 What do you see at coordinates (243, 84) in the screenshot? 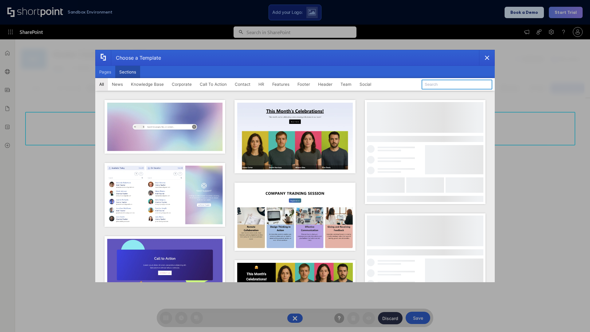
I see `button: Contact` at bounding box center [243, 84].